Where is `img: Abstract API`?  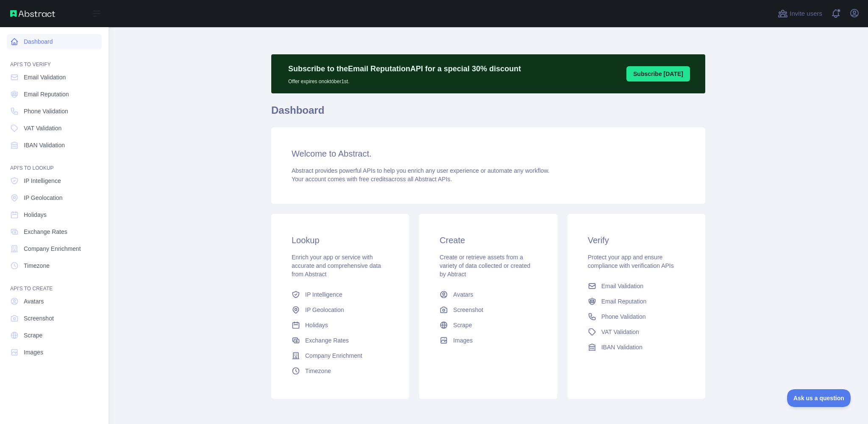
img: Abstract API is located at coordinates (33, 13).